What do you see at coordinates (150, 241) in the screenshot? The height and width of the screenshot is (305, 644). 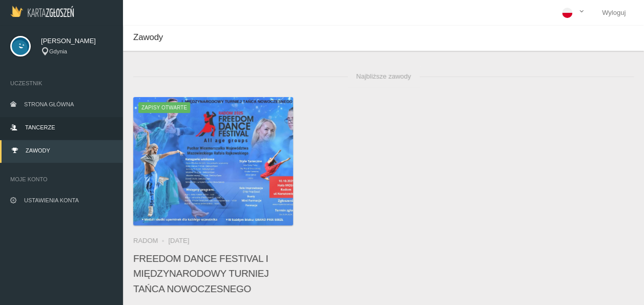 I see `li: Radom` at bounding box center [150, 241].